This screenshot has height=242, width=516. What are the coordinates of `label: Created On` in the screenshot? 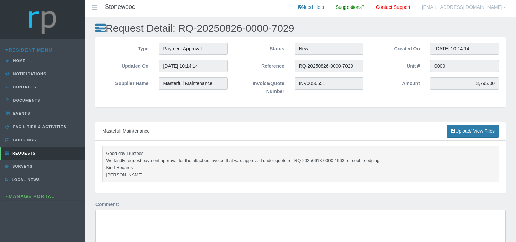 It's located at (397, 48).